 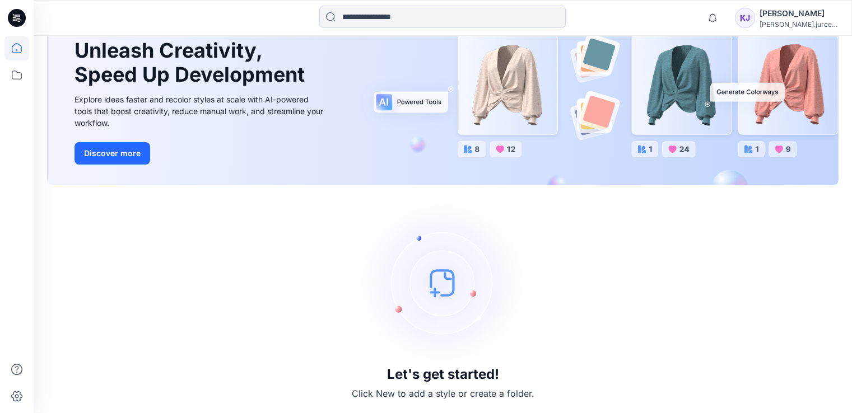 I want to click on div: Explore ideas faster and recolor styles at scale with AI-powered tools that boost creativity, red..., so click(x=200, y=111).